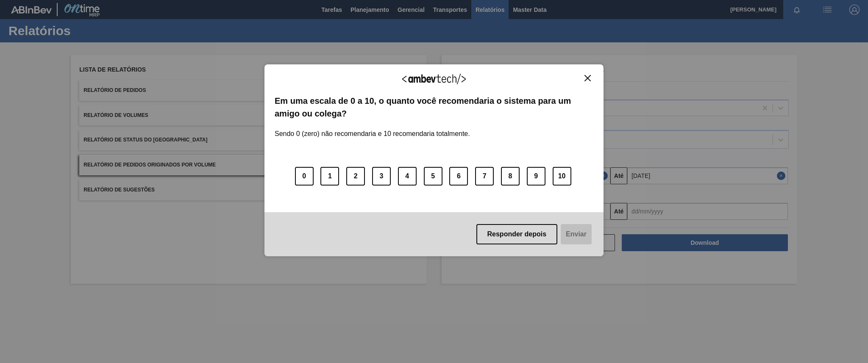  Describe the element at coordinates (434, 79) in the screenshot. I see `img: Logo Ambevtech` at that location.